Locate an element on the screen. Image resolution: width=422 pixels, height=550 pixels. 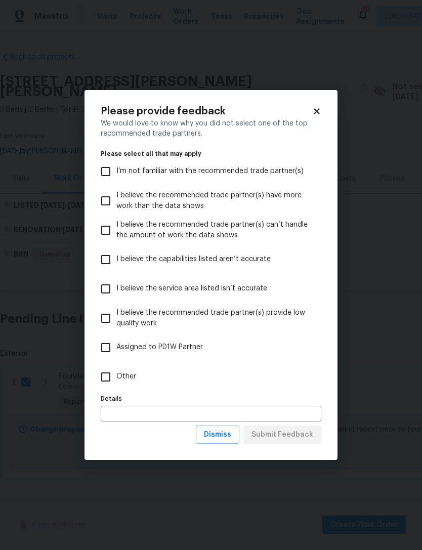
span: I believe the recommended trade partner(s) have more work than the data shows is located at coordinates (215, 201).